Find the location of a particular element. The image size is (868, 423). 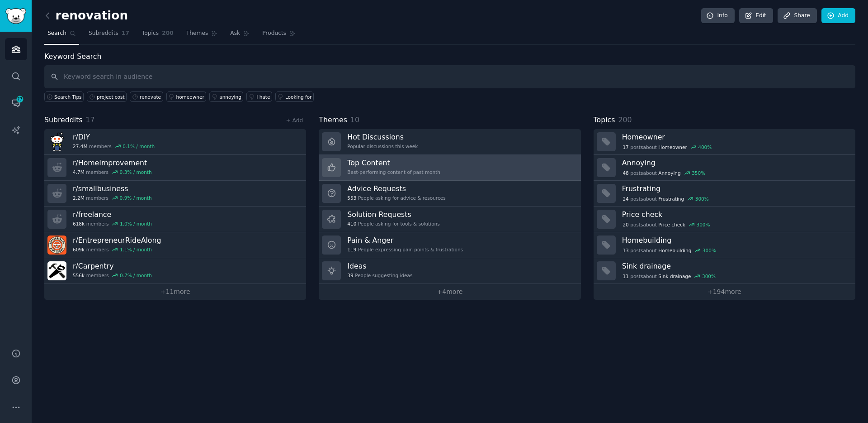

h3: Sink drainage is located at coordinates (735, 266).